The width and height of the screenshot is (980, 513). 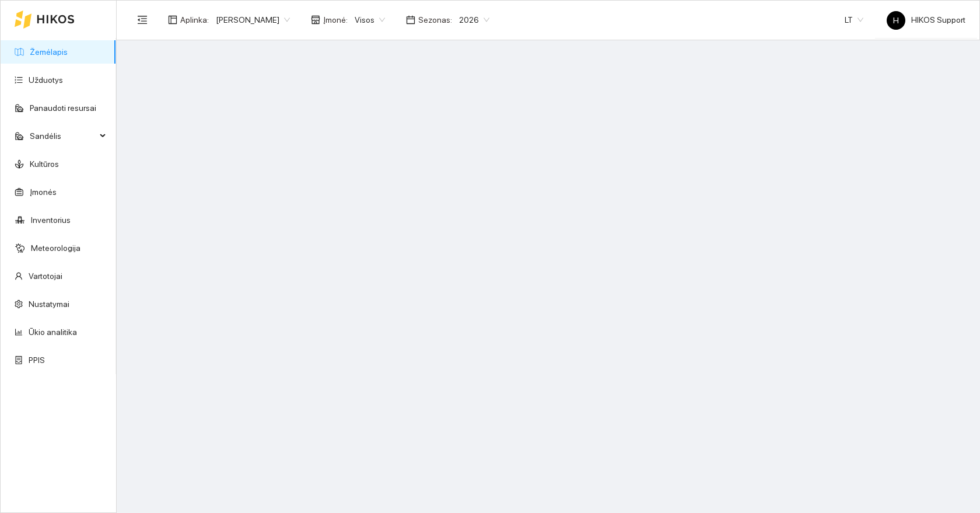 I want to click on a: Kultūros, so click(x=44, y=164).